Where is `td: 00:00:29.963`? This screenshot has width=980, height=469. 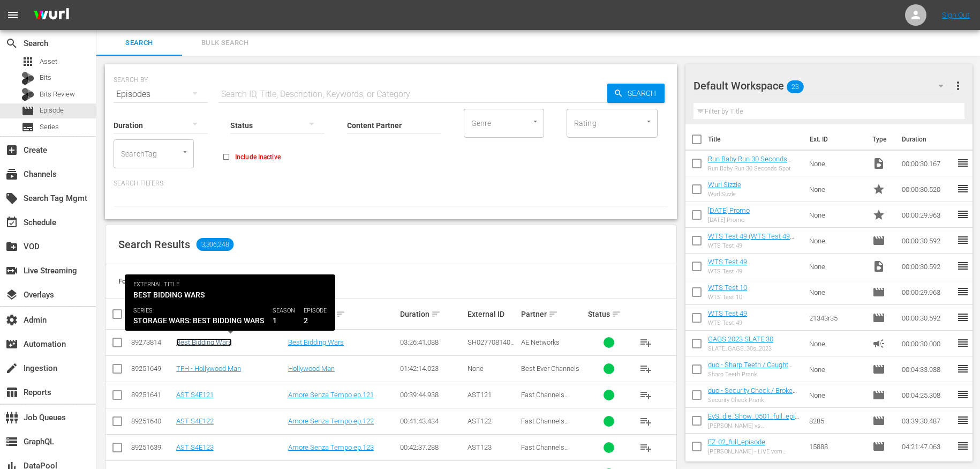
td: 00:00:29.963 is located at coordinates (927, 215).